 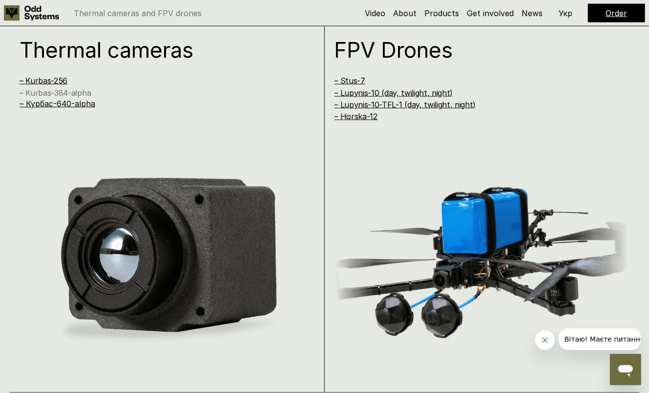 I want to click on h1: Thermal cameras, so click(x=158, y=50).